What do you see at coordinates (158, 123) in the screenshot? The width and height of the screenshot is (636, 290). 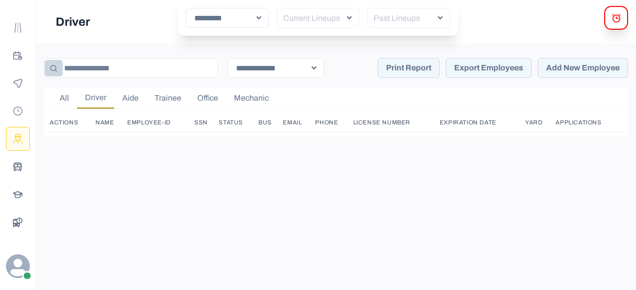 I see `th: Employee-ID` at bounding box center [158, 123].